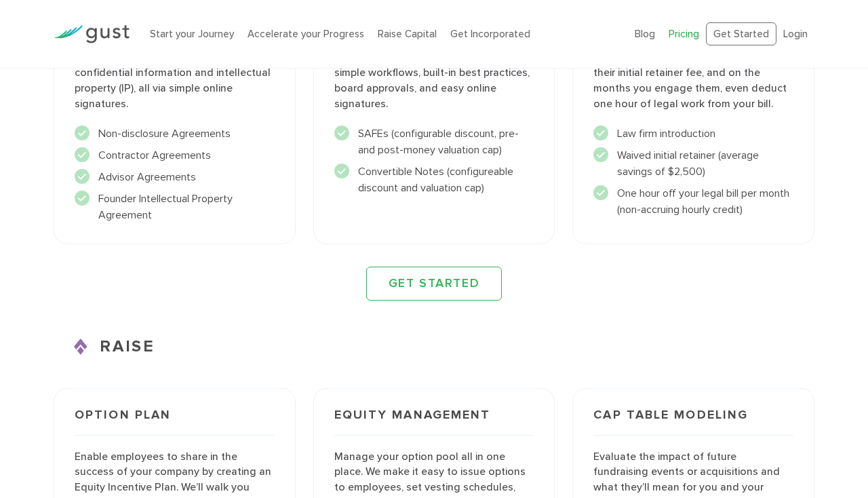 The image size is (868, 498). What do you see at coordinates (434, 422) in the screenshot?
I see `h3: Equity Management` at bounding box center [434, 422].